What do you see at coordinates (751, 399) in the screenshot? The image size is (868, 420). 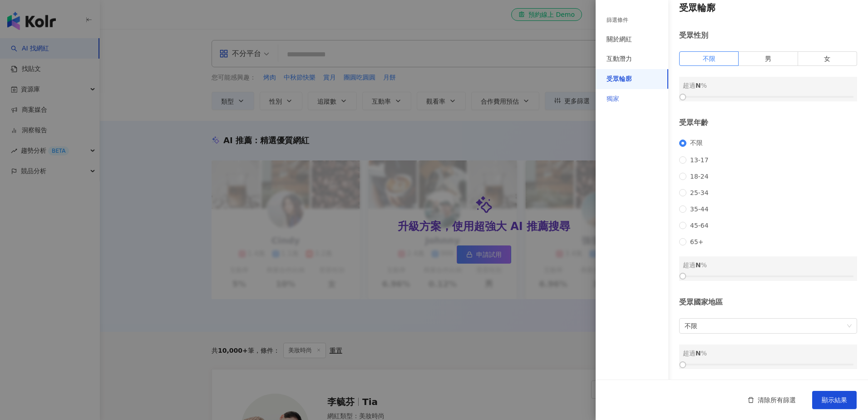 I see `span: delete` at bounding box center [751, 399].